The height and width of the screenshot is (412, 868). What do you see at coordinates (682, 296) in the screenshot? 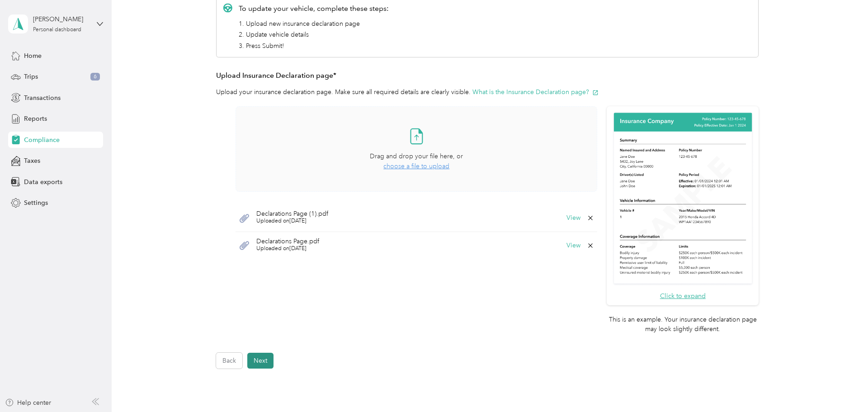
I see `button: Click to expand` at bounding box center [682, 296].